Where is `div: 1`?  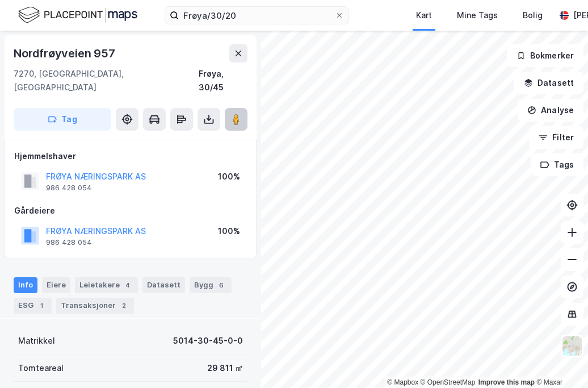
div: 1 is located at coordinates (42, 306).